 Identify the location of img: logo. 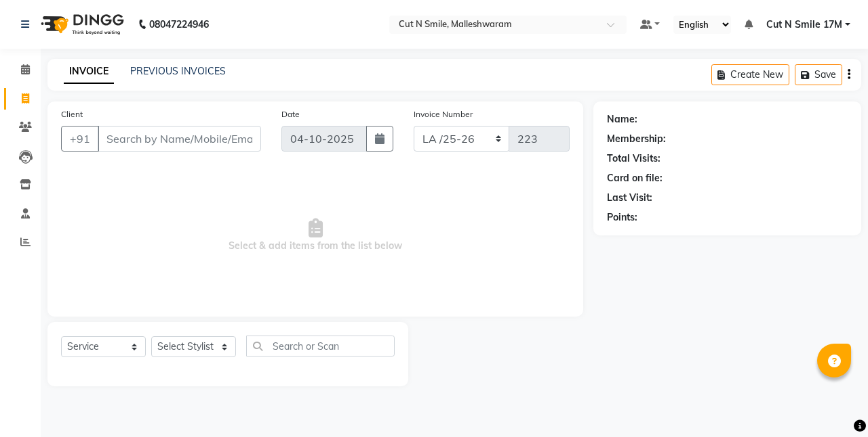
(80, 25).